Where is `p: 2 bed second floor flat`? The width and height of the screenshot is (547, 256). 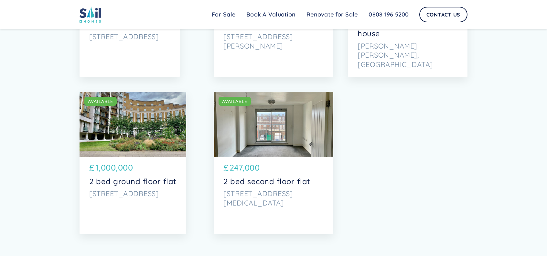
p: 2 bed second floor flat is located at coordinates (273, 181).